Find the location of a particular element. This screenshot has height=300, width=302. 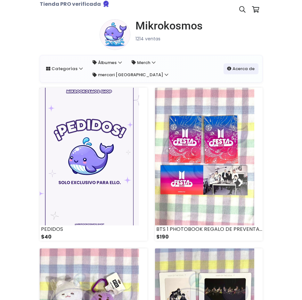

img: small.png is located at coordinates (115, 35).